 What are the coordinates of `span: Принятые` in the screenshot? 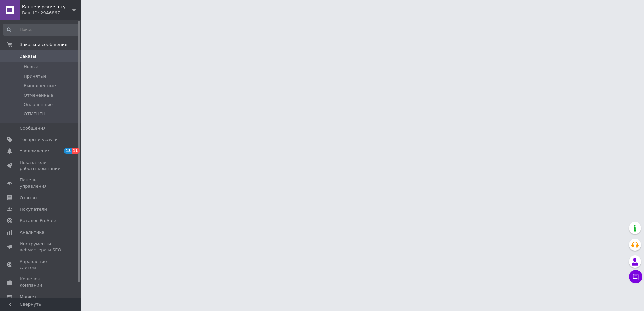 It's located at (35, 76).